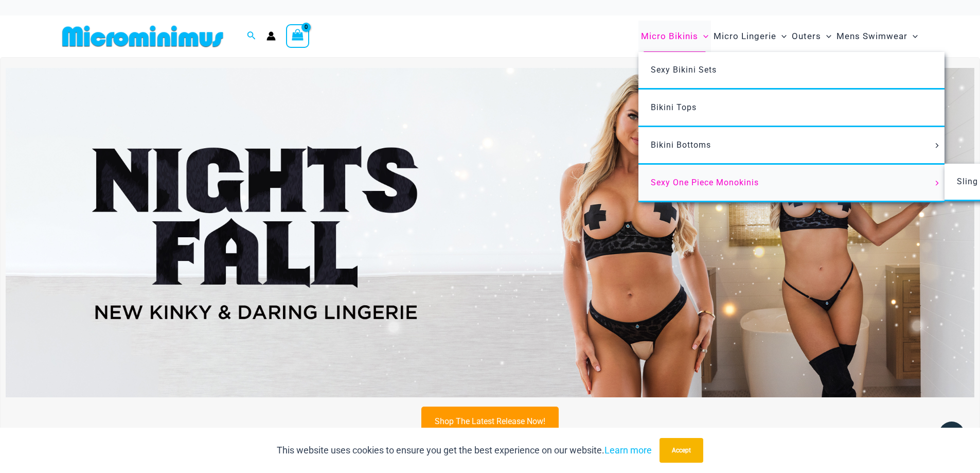 This screenshot has width=980, height=473. What do you see at coordinates (791, 145) in the screenshot?
I see `a: Bikini BottomsMenu ToggleMenu Toggle` at bounding box center [791, 145].